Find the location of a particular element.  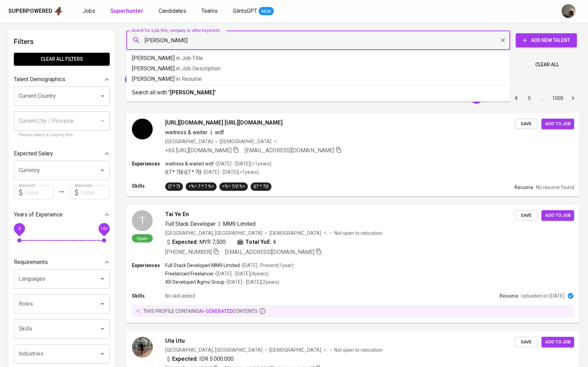

span: Jobs is located at coordinates (89, 11).